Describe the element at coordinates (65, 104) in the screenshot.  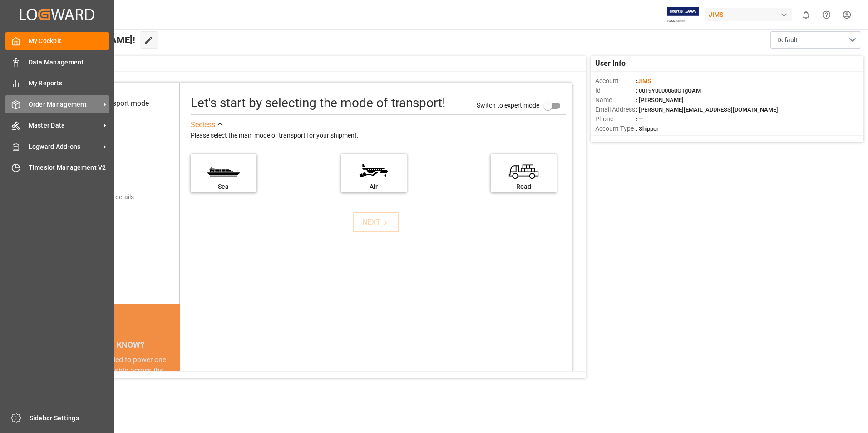
I see `span: Order Management` at that location.